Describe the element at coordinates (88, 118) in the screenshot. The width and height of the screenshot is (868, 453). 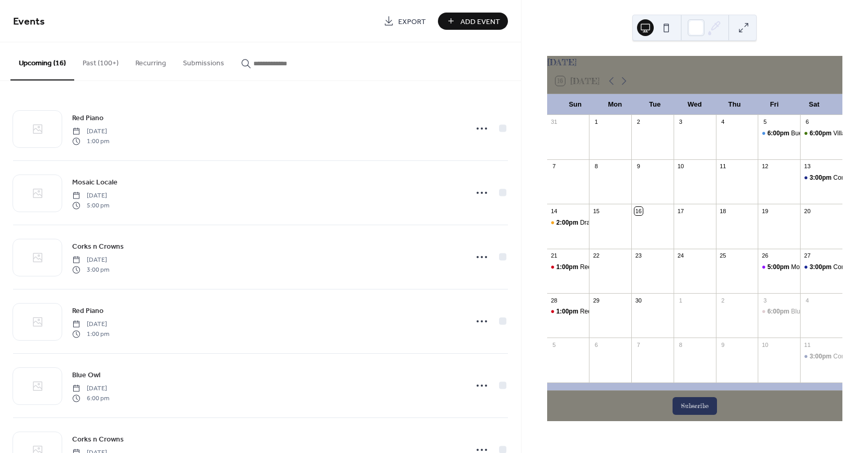
I see `span: Red Piano` at that location.